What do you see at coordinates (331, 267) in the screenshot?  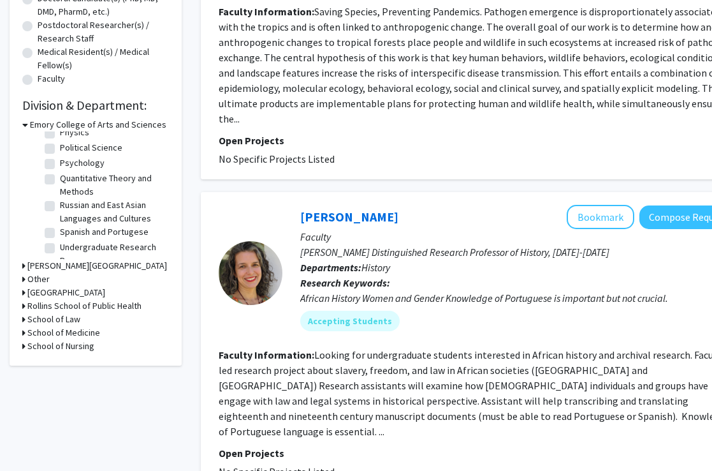 I see `b: Departments:` at bounding box center [331, 267].